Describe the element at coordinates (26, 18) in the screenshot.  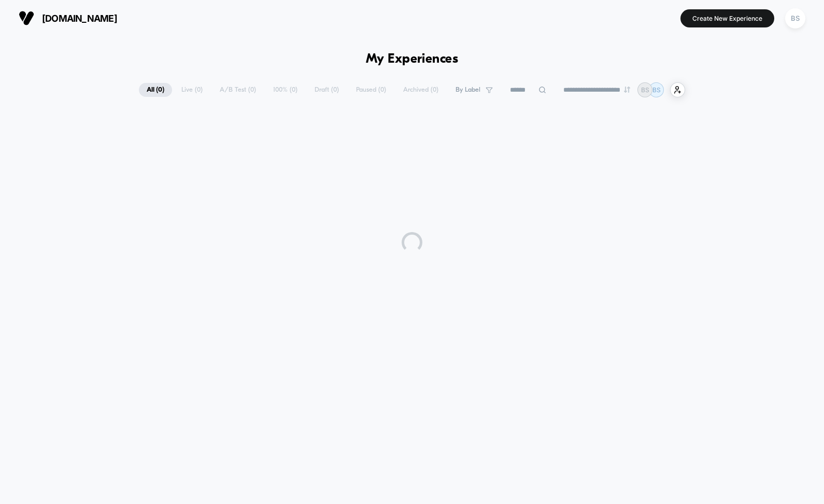
I see `img: Visually logo` at that location.